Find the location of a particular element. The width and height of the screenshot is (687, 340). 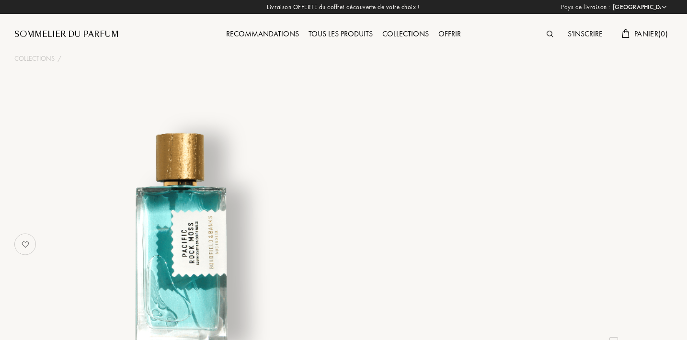

div: Tous les produits is located at coordinates (341, 35).